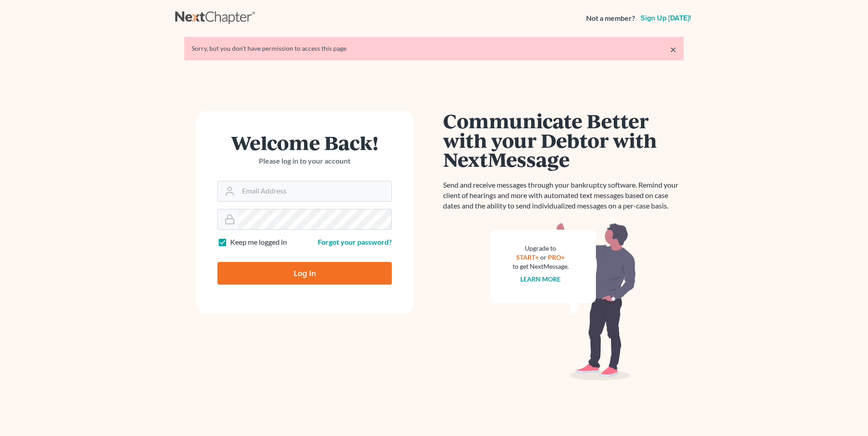 The width and height of the screenshot is (868, 436). What do you see at coordinates (541, 267) in the screenshot?
I see `div: to get NextMessage.` at bounding box center [541, 267].